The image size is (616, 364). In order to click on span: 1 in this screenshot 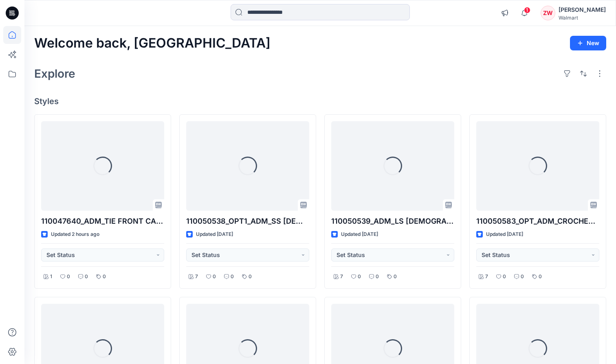, I will do `click(528, 10)`.